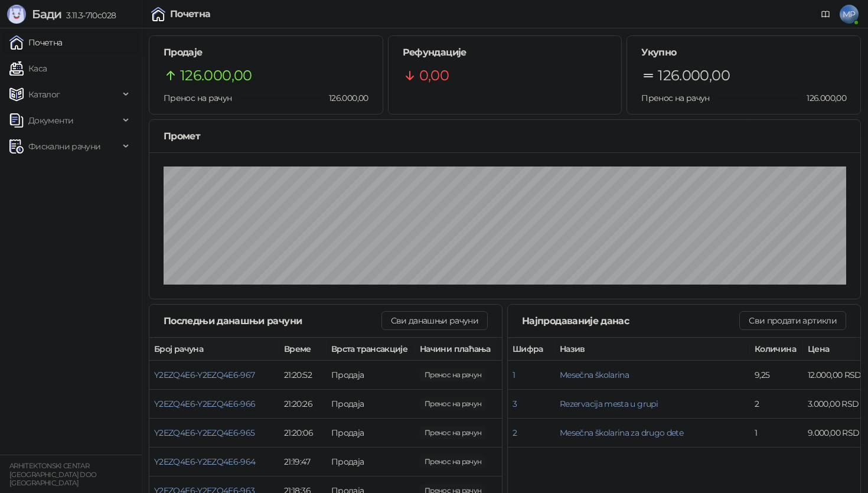 This screenshot has width=868, height=493. What do you see at coordinates (594, 375) in the screenshot?
I see `span: Mesečna školarina` at bounding box center [594, 375].